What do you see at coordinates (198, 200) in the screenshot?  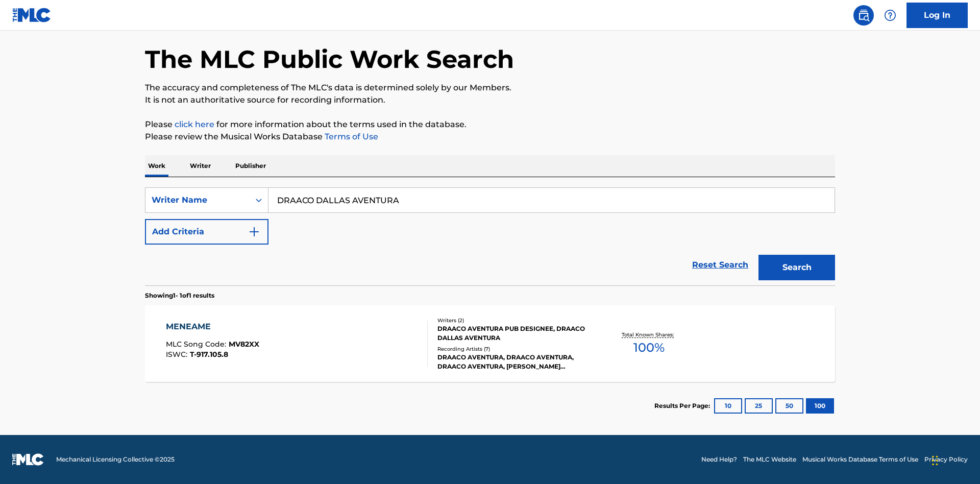 I see `div: Writer Name` at bounding box center [198, 200].